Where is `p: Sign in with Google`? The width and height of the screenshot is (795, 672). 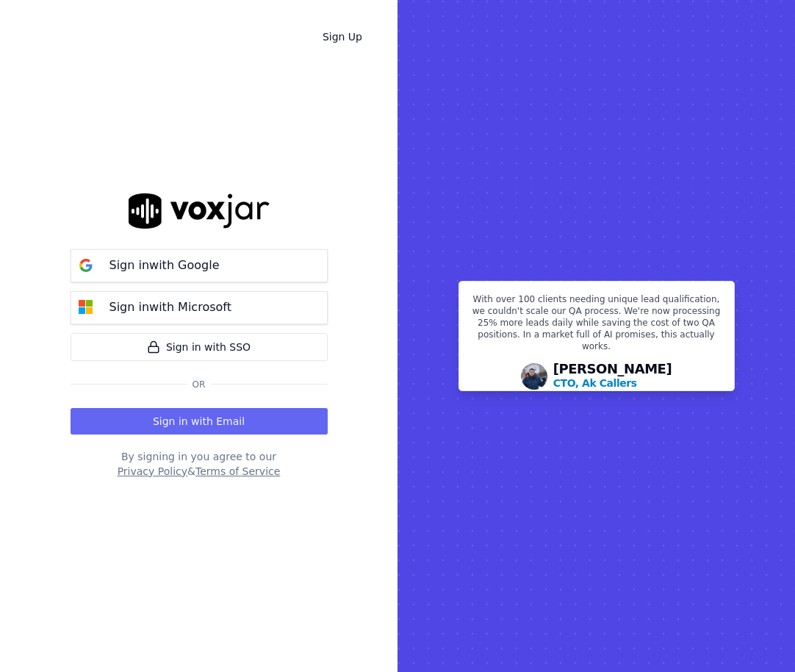
p: Sign in with Google is located at coordinates (164, 265).